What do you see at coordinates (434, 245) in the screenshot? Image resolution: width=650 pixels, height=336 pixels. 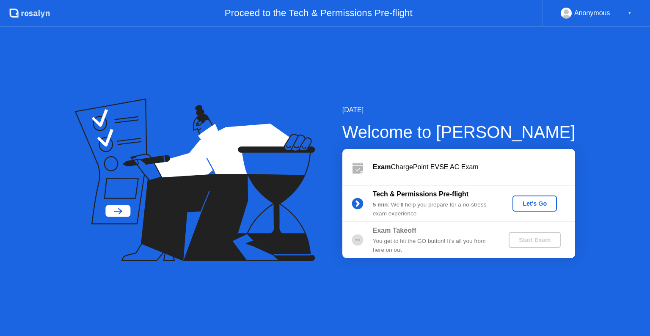 I see `div: You get to hit the GO button! It’s all you from here on out` at bounding box center [434, 245].